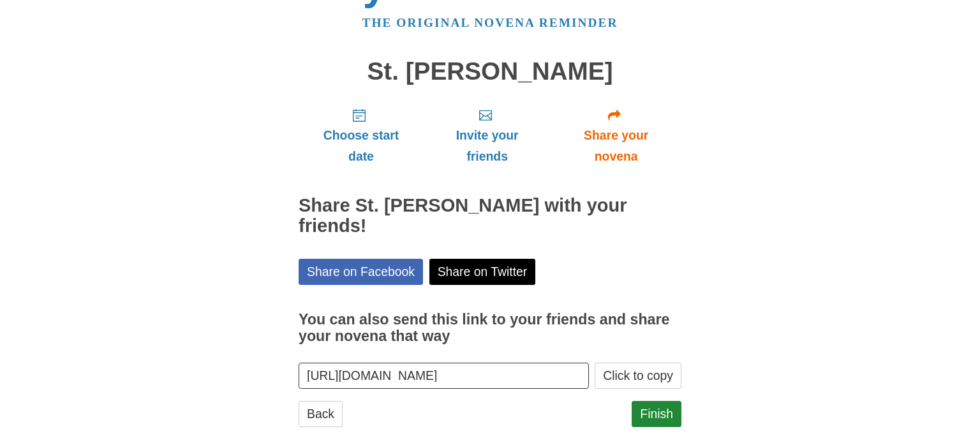  I want to click on a: Share your novena, so click(616, 136).